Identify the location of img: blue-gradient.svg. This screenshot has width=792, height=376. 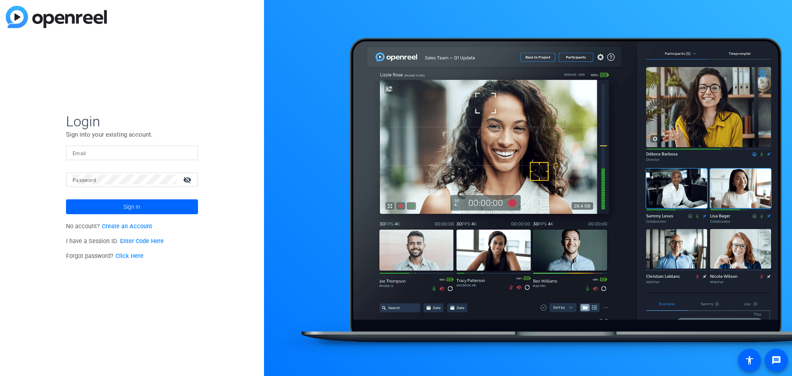
(56, 17).